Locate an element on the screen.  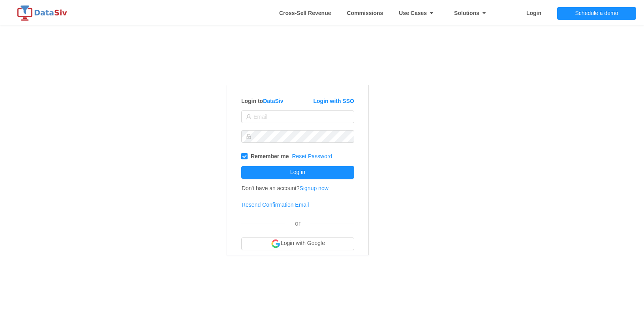
span: or is located at coordinates (298, 223).